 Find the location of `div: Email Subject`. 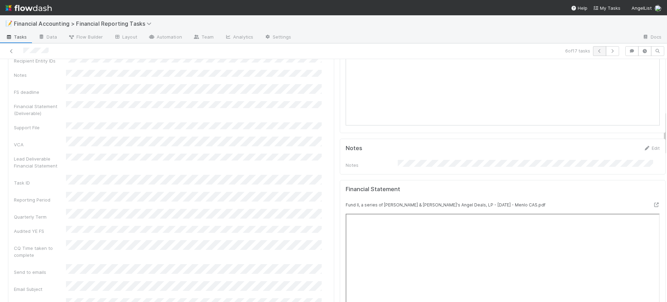

div: Email Subject is located at coordinates (40, 289).